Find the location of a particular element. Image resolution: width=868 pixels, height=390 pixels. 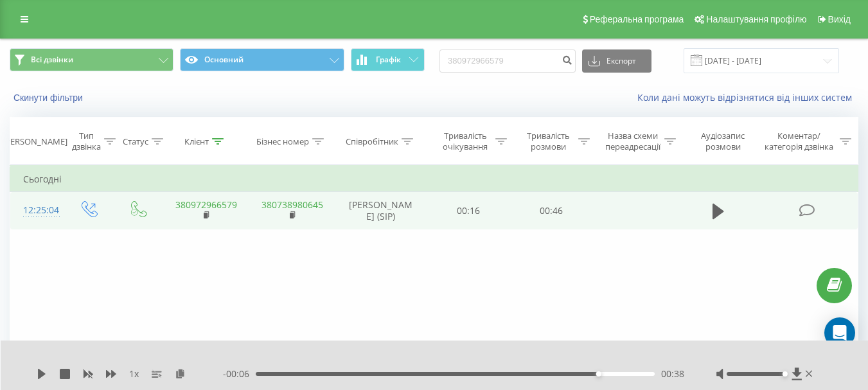

div: Аудіозапис розмови is located at coordinates (723, 141).